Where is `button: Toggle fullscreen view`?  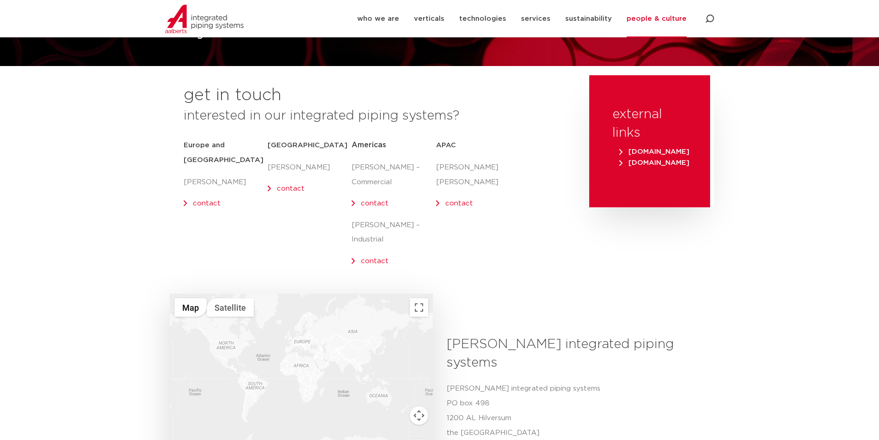
button: Toggle fullscreen view is located at coordinates (419, 307).